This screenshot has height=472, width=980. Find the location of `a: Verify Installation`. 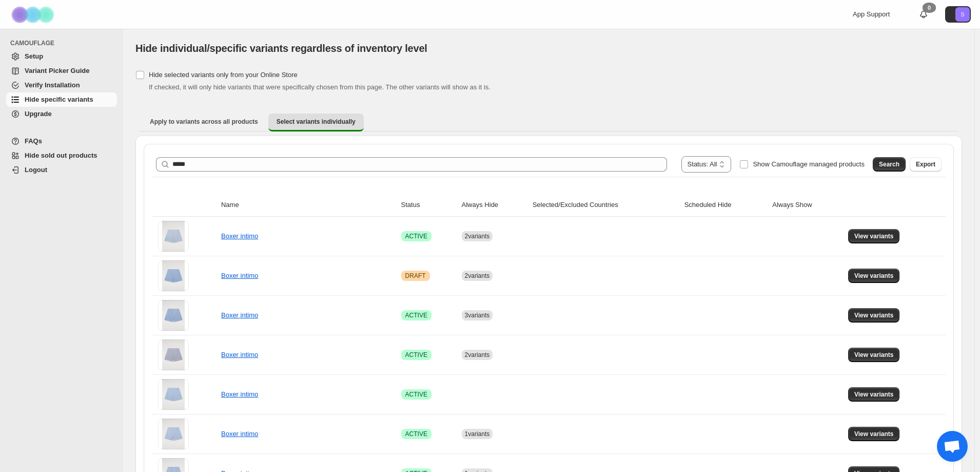

a: Verify Installation is located at coordinates (61, 85).